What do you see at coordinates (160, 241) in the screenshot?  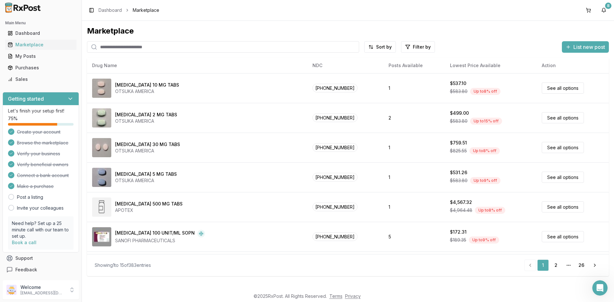 I see `div: SANOFI PHARMACEUTICALS` at bounding box center [160, 241].